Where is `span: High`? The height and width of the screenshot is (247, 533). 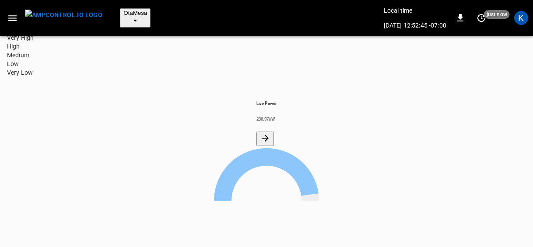 span: High is located at coordinates (14, 46).